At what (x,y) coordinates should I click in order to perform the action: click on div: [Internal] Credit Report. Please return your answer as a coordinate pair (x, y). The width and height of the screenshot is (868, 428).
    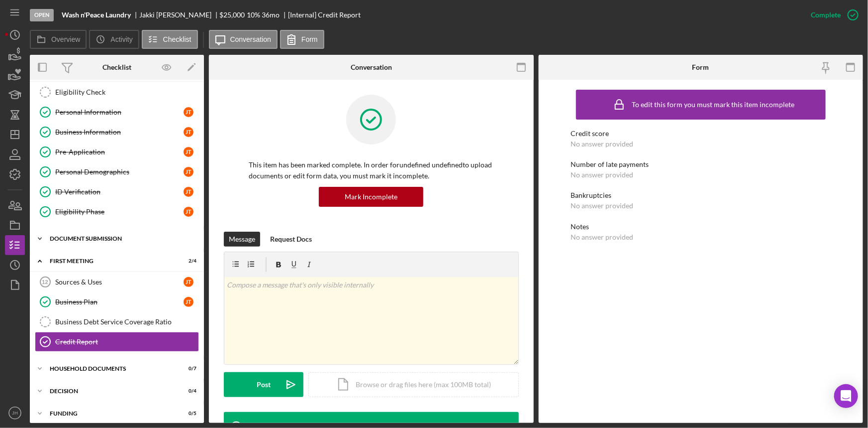
    Looking at the image, I should click on (324, 15).